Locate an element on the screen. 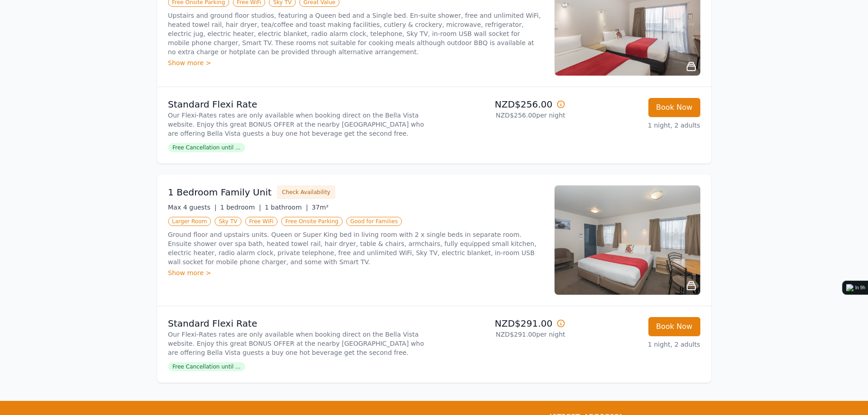 This screenshot has width=868, height=415. p: NZD$256.00 is located at coordinates (502, 104).